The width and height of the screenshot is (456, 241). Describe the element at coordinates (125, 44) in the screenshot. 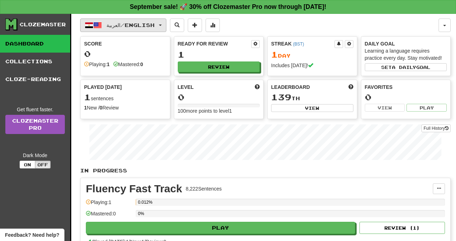

I see `div: Score` at that location.